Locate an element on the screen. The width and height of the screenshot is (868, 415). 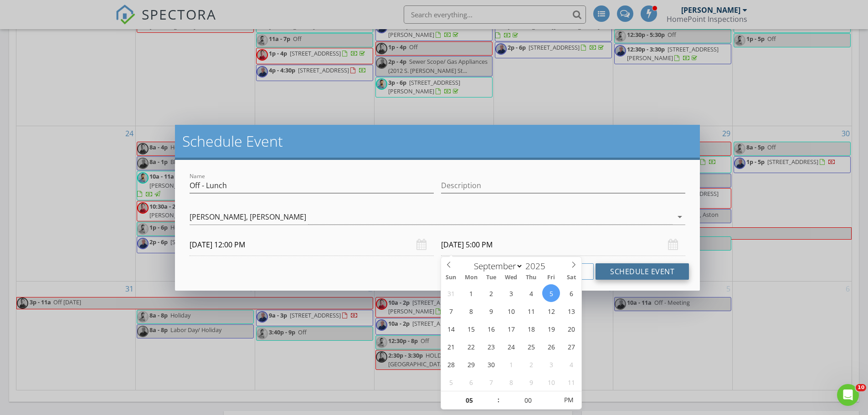
span: September 4, 2025 is located at coordinates (531, 293).